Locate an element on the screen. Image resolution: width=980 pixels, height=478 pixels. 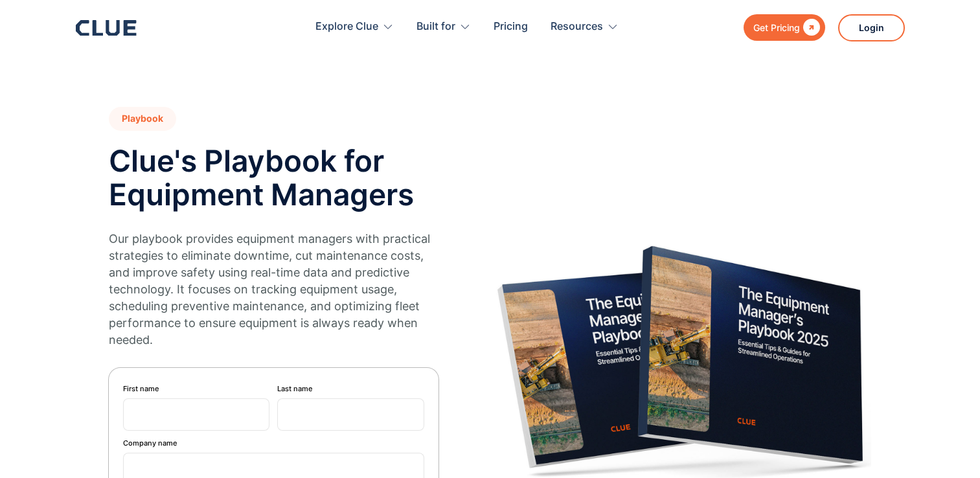
a: Get Pricing is located at coordinates (784, 27).